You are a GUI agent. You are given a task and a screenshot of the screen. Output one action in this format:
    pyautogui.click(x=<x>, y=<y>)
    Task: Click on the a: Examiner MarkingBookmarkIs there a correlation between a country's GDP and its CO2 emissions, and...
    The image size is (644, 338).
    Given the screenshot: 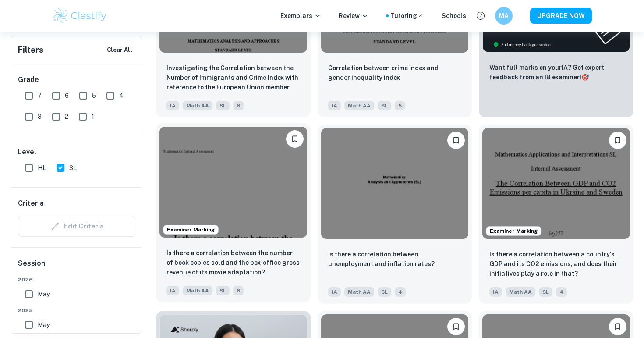 What is the action you would take?
    pyautogui.click(x=556, y=214)
    